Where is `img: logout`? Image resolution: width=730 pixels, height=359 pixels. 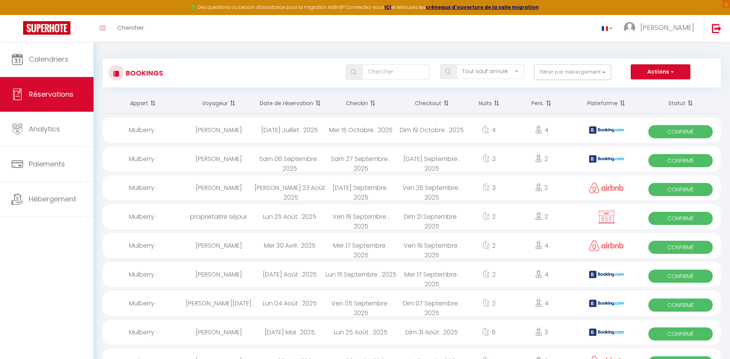
img: logout is located at coordinates (716, 28).